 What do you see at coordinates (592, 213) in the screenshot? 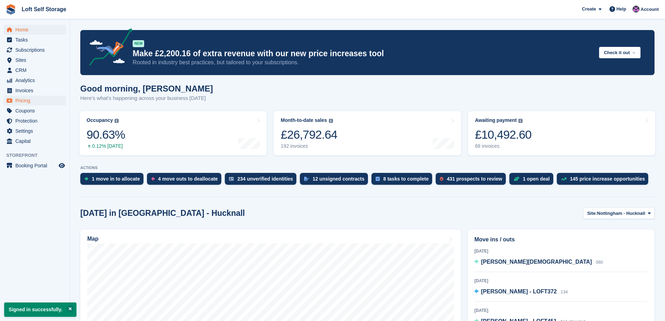
I see `span: Site:` at bounding box center [592, 213].